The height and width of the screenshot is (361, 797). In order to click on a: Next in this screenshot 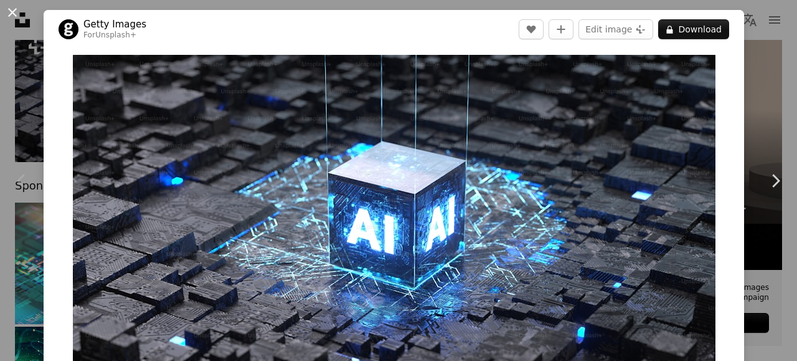, I will do `click(775, 181)`.